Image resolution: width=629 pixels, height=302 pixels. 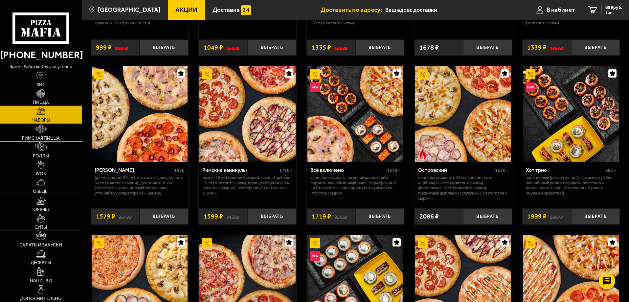 I want to click on a: АкционныйНовинкаВсё включено, so click(x=356, y=114).